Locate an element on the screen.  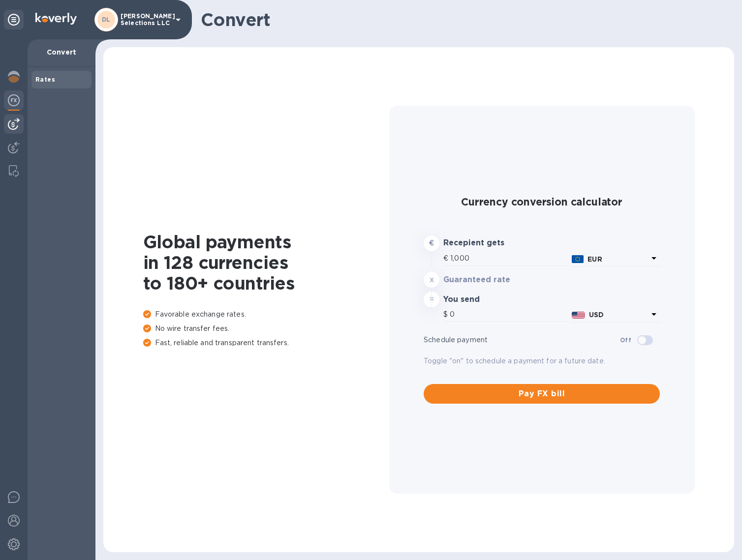
span: Pay FX bill is located at coordinates (542, 394).